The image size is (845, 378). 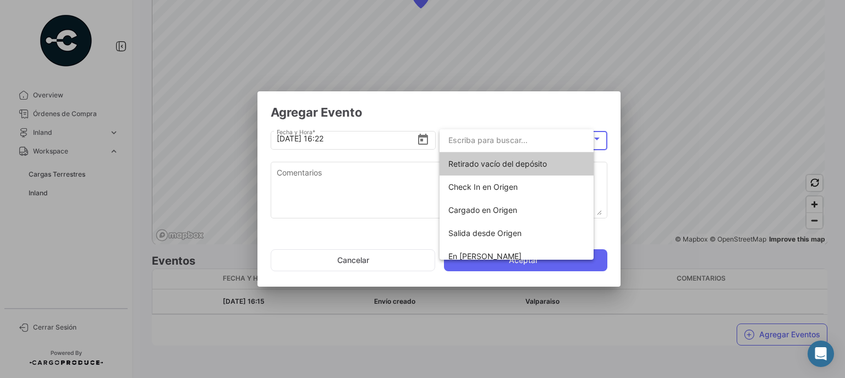 I want to click on span: Cargado en Origen, so click(x=482, y=210).